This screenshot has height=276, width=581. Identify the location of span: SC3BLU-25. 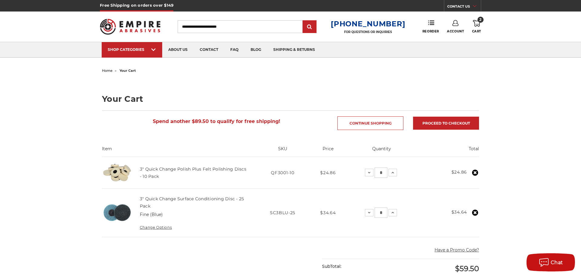
(283, 212).